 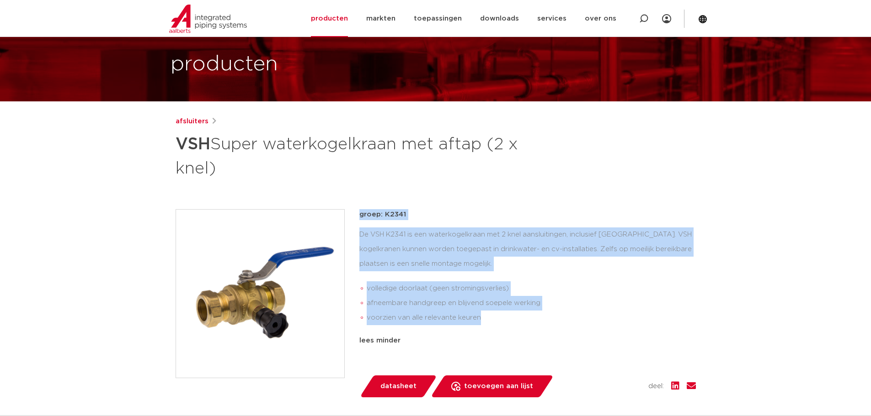 What do you see at coordinates (498, 387) in the screenshot?
I see `span: toevoegen aan lijst` at bounding box center [498, 387].